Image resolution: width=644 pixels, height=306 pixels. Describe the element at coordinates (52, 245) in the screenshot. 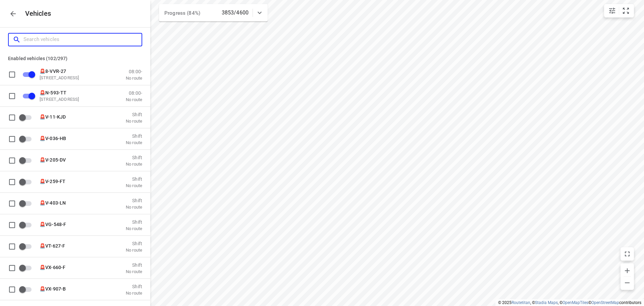

I see `span: 🚨VT-627-F` at that location.